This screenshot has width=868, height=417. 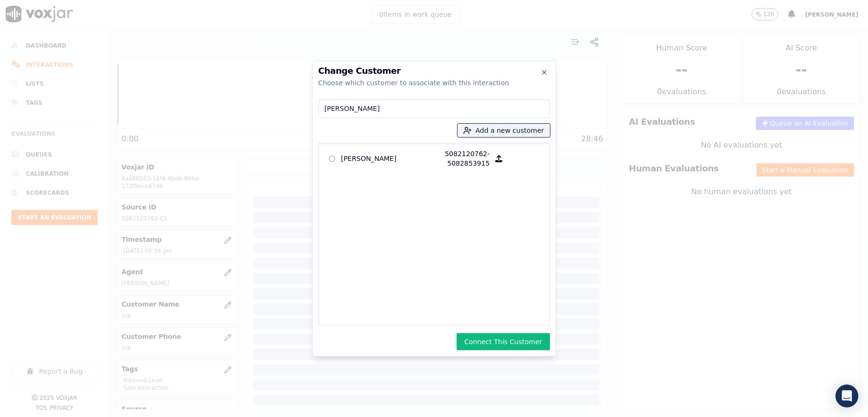 What do you see at coordinates (503, 130) in the screenshot?
I see `button: Add a new customer` at bounding box center [503, 130].